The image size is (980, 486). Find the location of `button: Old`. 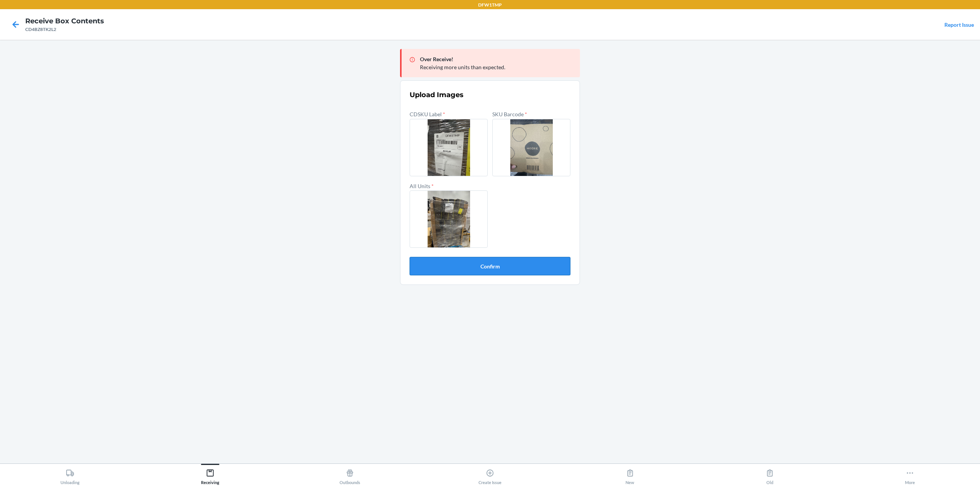

button: Old is located at coordinates (770, 474).